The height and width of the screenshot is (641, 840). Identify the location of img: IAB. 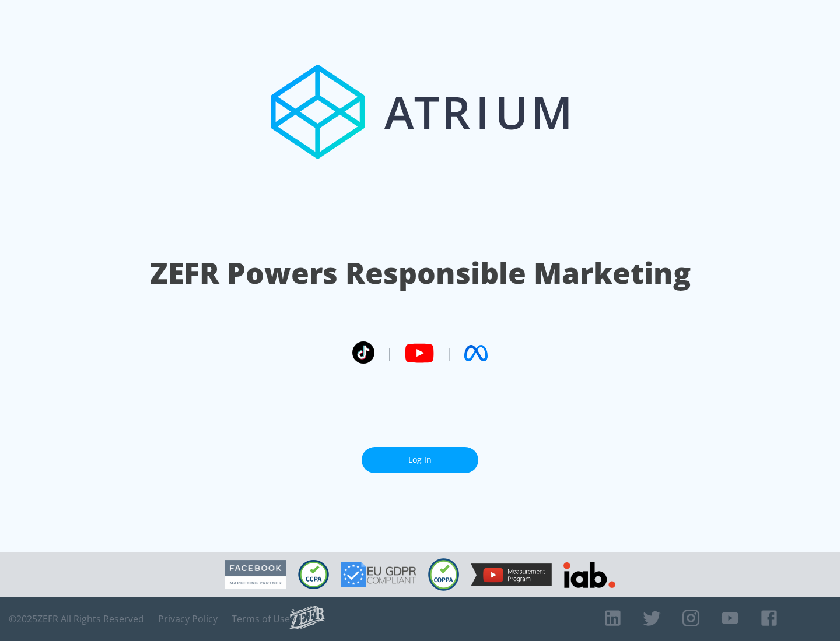
(589, 575).